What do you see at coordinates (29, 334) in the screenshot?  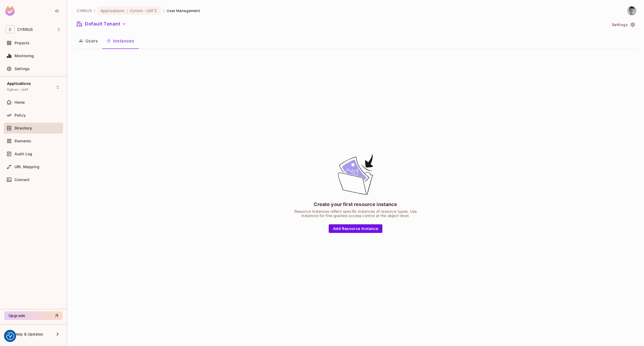 I see `span: Help & Updates` at bounding box center [29, 334].